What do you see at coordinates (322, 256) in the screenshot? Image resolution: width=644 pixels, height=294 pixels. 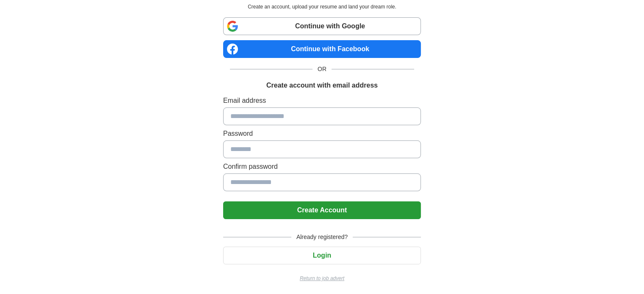 I see `button: Login` at bounding box center [322, 256].